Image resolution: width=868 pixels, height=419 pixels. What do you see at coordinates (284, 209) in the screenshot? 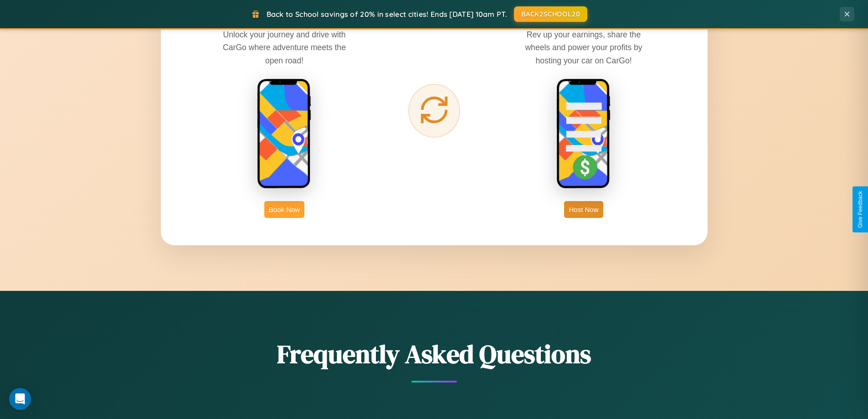
I see `button: Book Now` at bounding box center [284, 209].